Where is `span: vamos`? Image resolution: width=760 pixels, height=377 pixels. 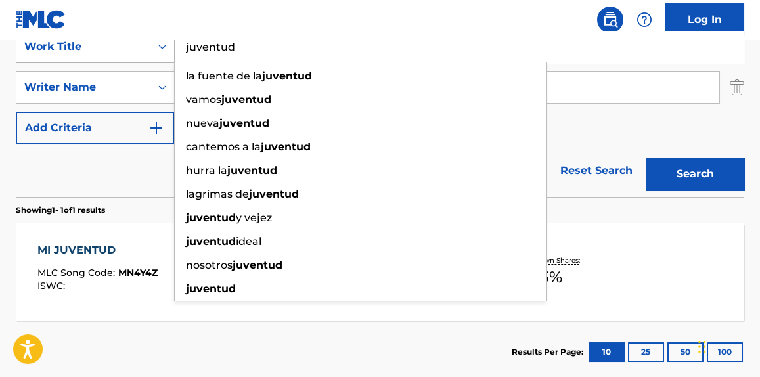 span: vamos is located at coordinates (204, 99).